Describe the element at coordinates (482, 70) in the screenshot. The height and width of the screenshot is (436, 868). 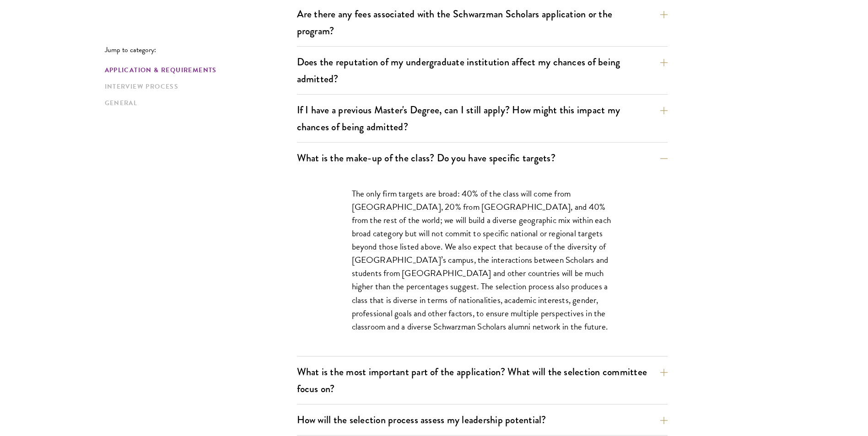
I see `button: Does the reputation of my undergraduate institution affect my chances of being admitted?` at that location.